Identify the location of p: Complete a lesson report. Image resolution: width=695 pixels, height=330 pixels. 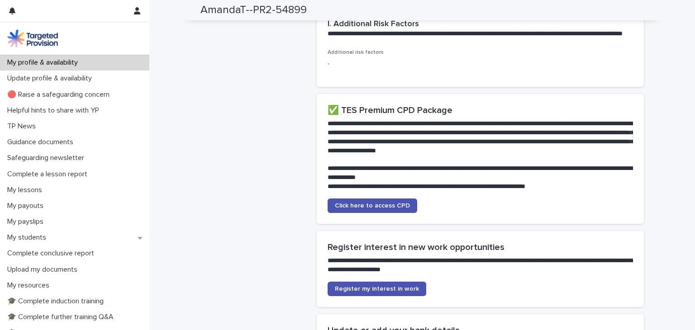
(49, 174).